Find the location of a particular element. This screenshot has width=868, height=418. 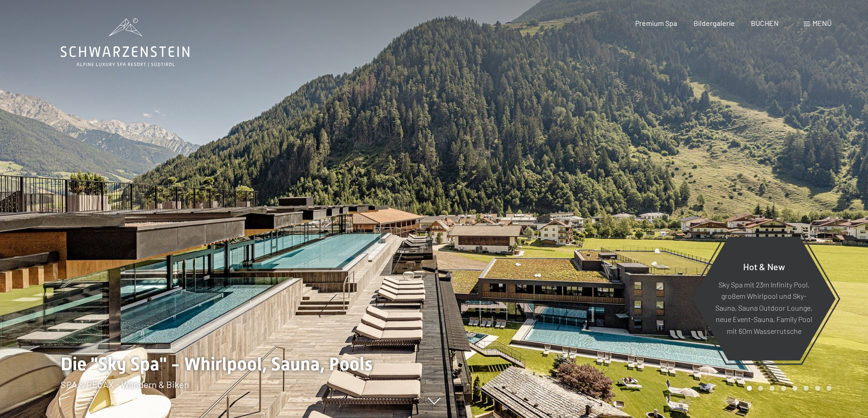

a: BUCHEN is located at coordinates (765, 22).